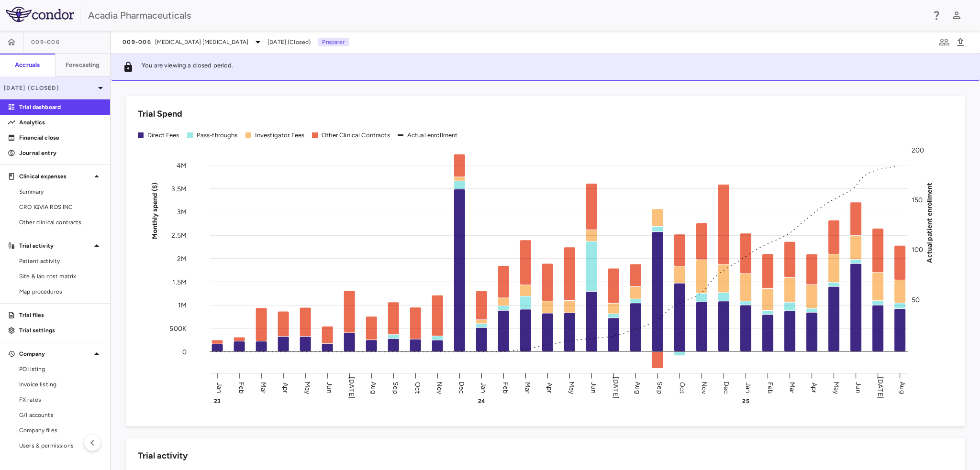 The height and width of the screenshot is (470, 980). Describe the element at coordinates (55, 246) in the screenshot. I see `p: Trial activity` at that location.